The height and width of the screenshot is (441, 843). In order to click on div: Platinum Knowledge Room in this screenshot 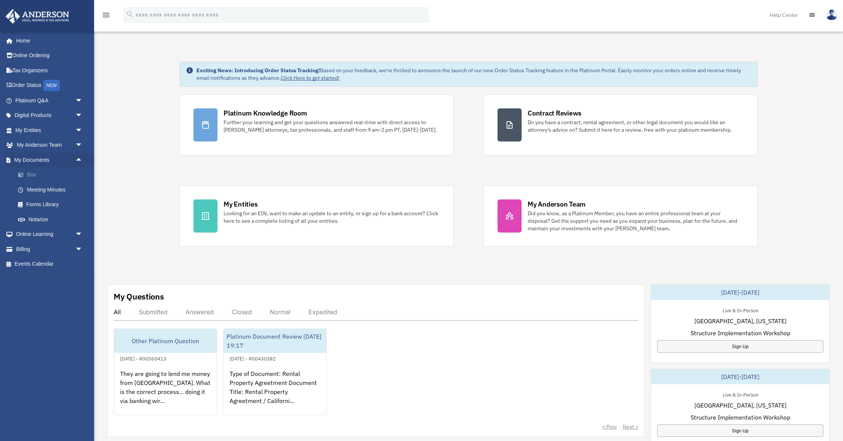, I will do `click(265, 113)`.